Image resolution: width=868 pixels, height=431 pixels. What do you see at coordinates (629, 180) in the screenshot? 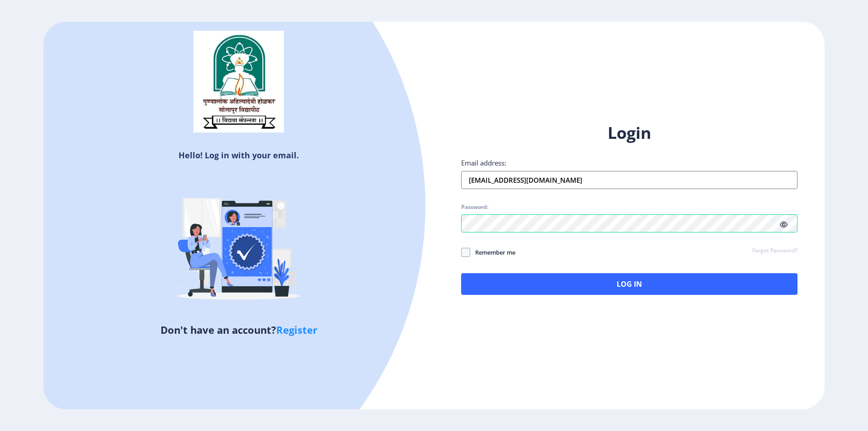
I see `input: Email address` at bounding box center [629, 180].